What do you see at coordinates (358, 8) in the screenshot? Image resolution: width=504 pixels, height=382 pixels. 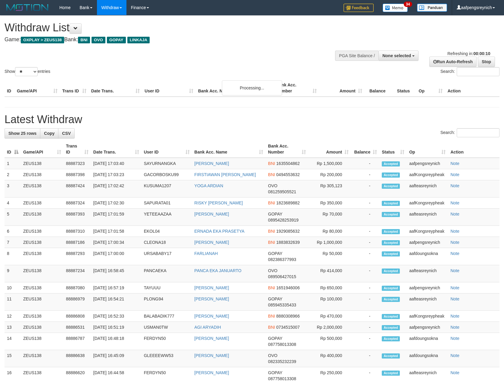 I see `img: Feedback.jpg` at bounding box center [358, 8].